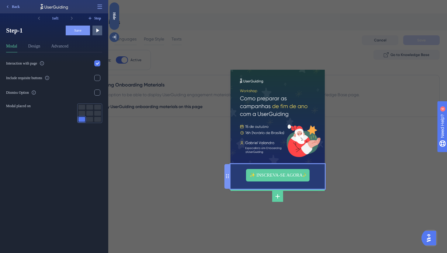  Describe the element at coordinates (33, 30) in the screenshot. I see `span: Step-1` at that location.